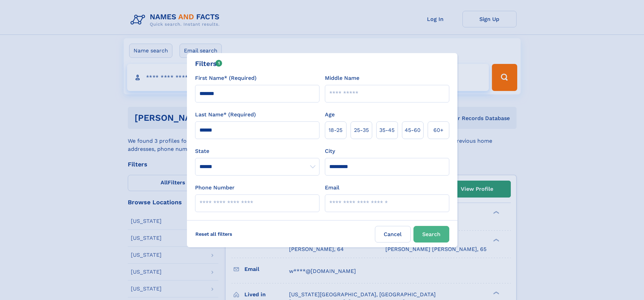  I want to click on label: Phone Number, so click(215, 188).